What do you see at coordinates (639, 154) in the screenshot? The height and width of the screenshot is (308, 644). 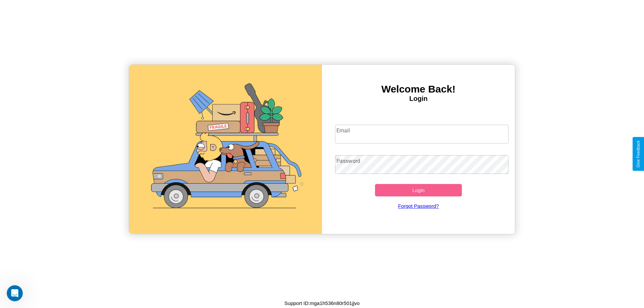 I see `div: Give Feedback` at bounding box center [639, 154].